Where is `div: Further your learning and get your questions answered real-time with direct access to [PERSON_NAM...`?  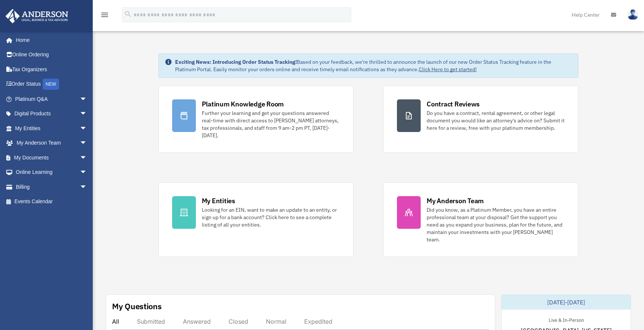 div: Further your learning and get your questions answered real-time with direct access to [PERSON_NAM... is located at coordinates (271, 124).